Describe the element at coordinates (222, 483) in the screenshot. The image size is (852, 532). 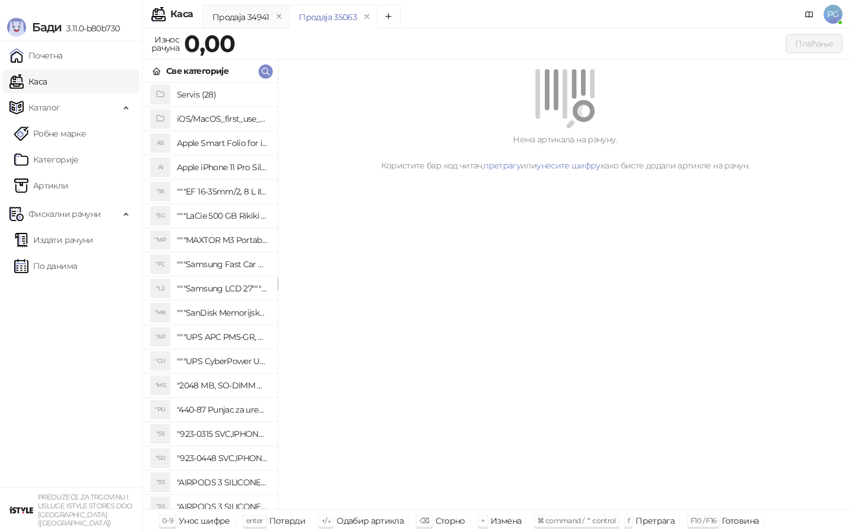
I see `h4: "AIRPODS 3 SILICONE CASE BLACK"` at that location.